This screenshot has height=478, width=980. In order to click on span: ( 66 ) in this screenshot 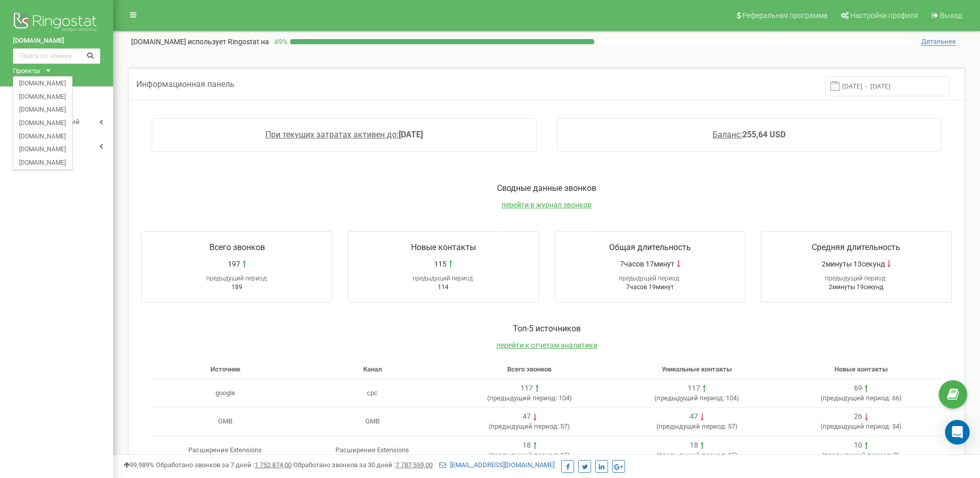, I will do `click(862, 398)`.